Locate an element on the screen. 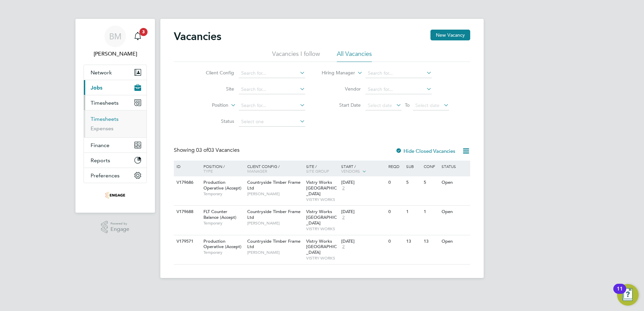  button: Network is located at coordinates (115, 72).